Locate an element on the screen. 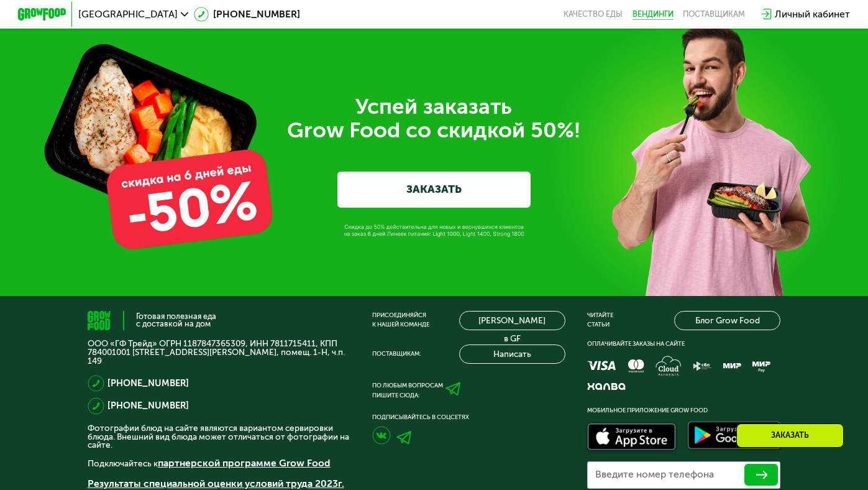 This screenshot has height=490, width=868. div: Готовая полезная еда с доставкой на дом is located at coordinates (176, 320).